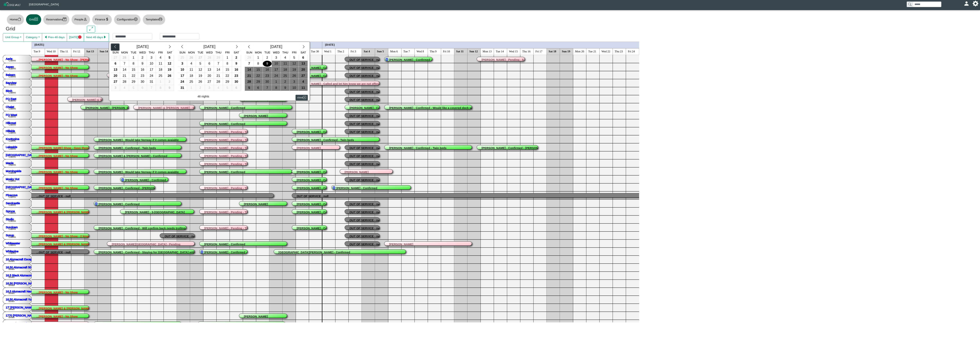 This screenshot has width=980, height=348. I want to click on span: Fri, so click(228, 52).